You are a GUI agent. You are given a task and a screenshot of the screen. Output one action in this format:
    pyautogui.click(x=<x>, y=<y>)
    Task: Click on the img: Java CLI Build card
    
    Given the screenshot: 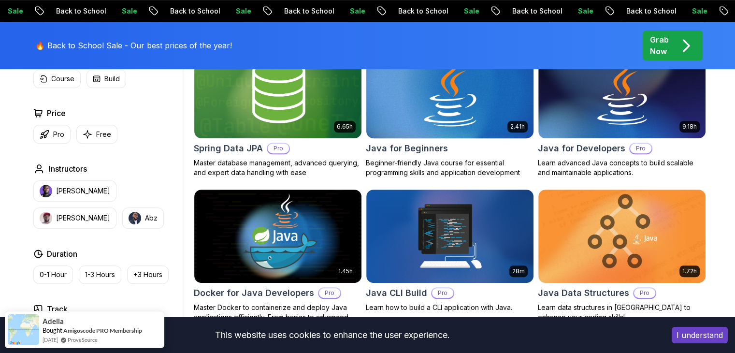 What is the action you would take?
    pyautogui.click(x=450, y=236)
    